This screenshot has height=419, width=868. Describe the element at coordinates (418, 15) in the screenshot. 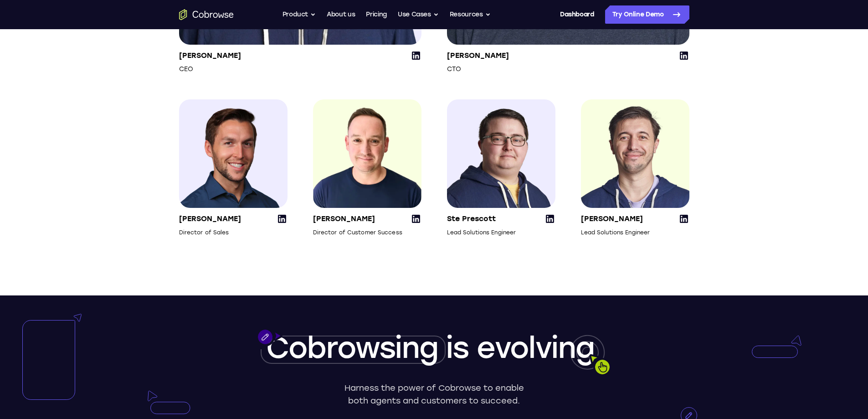

I see `button: Use Cases` at that location.